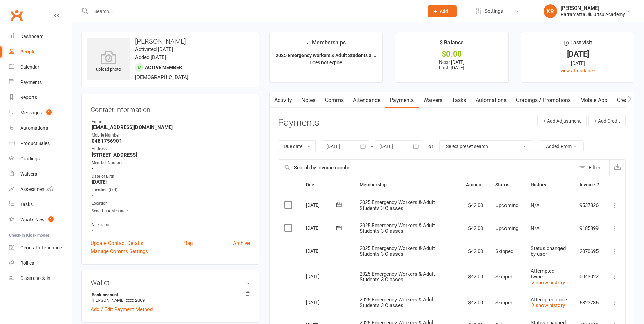 The image size is (644, 324). What do you see at coordinates (40, 67) in the screenshot?
I see `a: Calendar` at bounding box center [40, 67].